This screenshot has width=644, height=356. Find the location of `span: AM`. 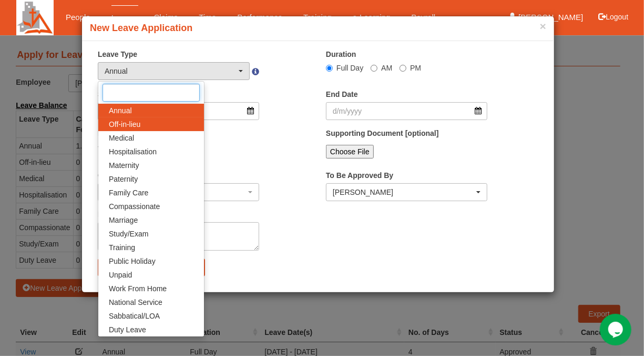

span: AM is located at coordinates (387, 68).